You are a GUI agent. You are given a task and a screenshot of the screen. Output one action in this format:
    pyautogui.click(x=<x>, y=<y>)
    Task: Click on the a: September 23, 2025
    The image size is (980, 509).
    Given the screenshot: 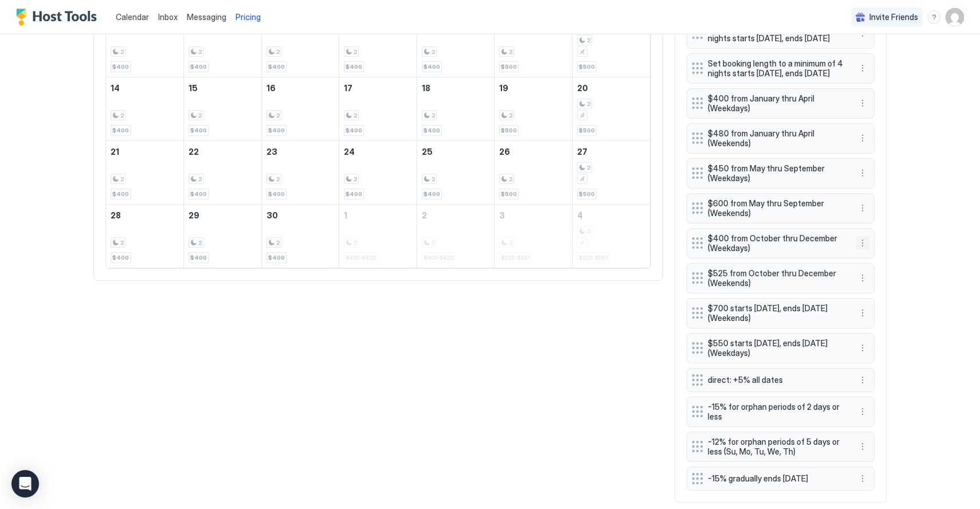 What is the action you would take?
    pyautogui.click(x=300, y=151)
    